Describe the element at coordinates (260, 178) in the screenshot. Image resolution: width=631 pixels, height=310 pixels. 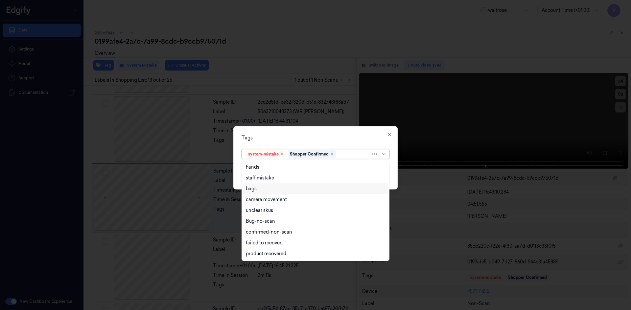
I see `div: staff mistake` at that location.